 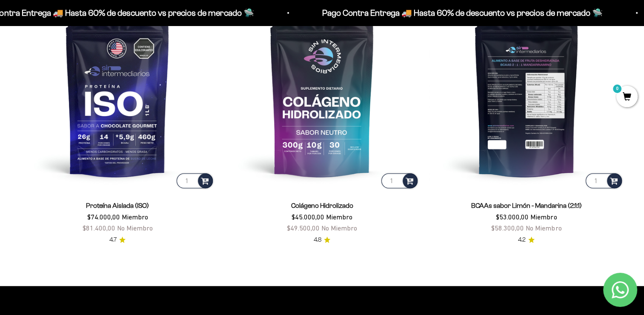 I want to click on a: Proteína Aislada (ISO), so click(x=118, y=205).